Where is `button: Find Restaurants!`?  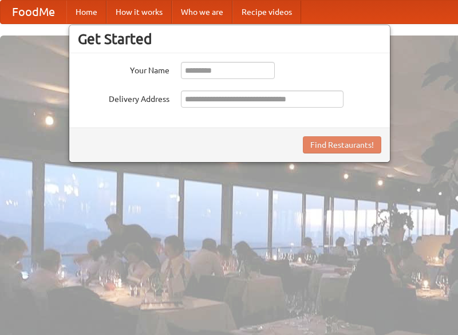 button: Find Restaurants! is located at coordinates (341, 145).